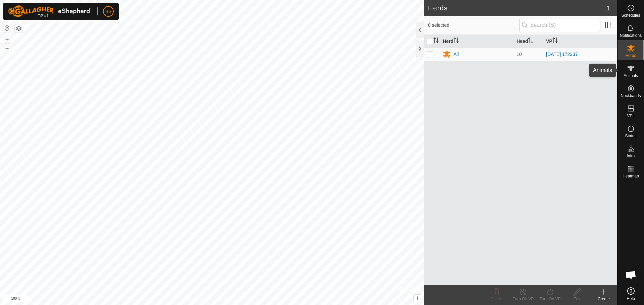 Image resolution: width=644 pixels, height=305 pixels. What do you see at coordinates (519, 54) in the screenshot?
I see `span: 10` at bounding box center [519, 54].